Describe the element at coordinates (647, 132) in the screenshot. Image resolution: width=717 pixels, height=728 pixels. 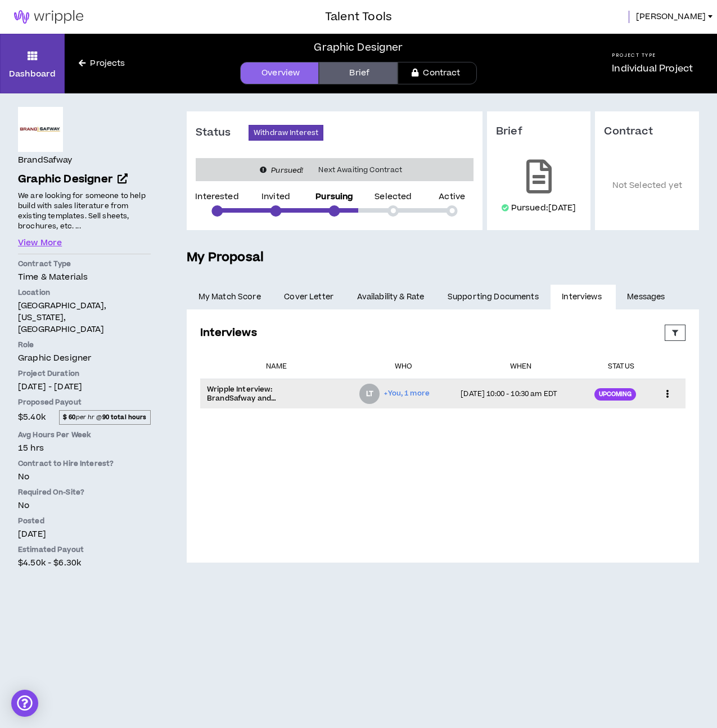
I see `h3: Contract` at that location.